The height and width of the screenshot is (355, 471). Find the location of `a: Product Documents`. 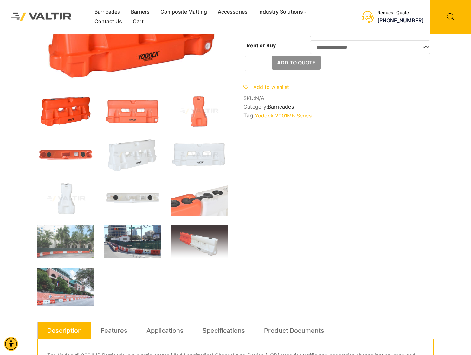

a: Product Documents is located at coordinates (294, 330).